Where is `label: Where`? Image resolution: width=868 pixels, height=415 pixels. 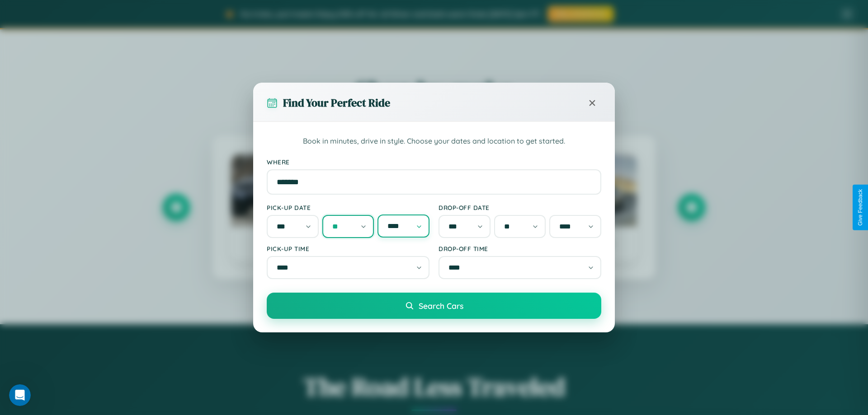 label: Where is located at coordinates (434, 162).